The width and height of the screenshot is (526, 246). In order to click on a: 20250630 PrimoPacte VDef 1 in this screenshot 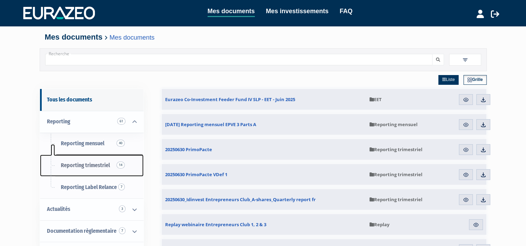, I will do `click(264, 174)`.